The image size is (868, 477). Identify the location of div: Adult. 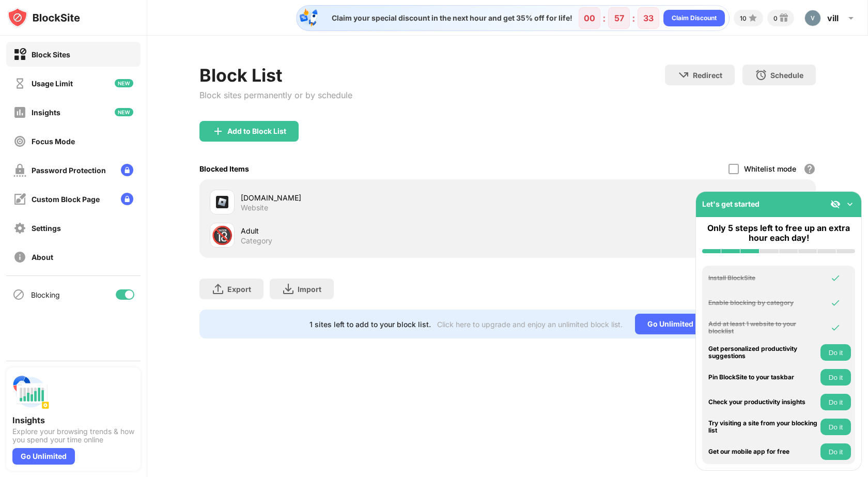
(374, 231).